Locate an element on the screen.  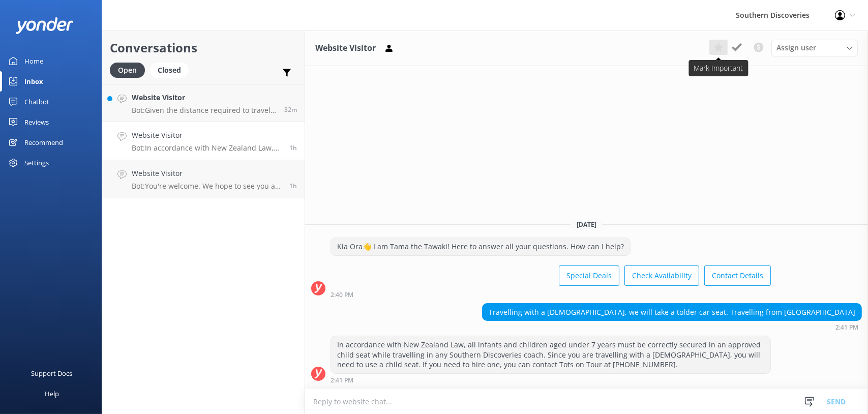
a: Open is located at coordinates (130, 69).